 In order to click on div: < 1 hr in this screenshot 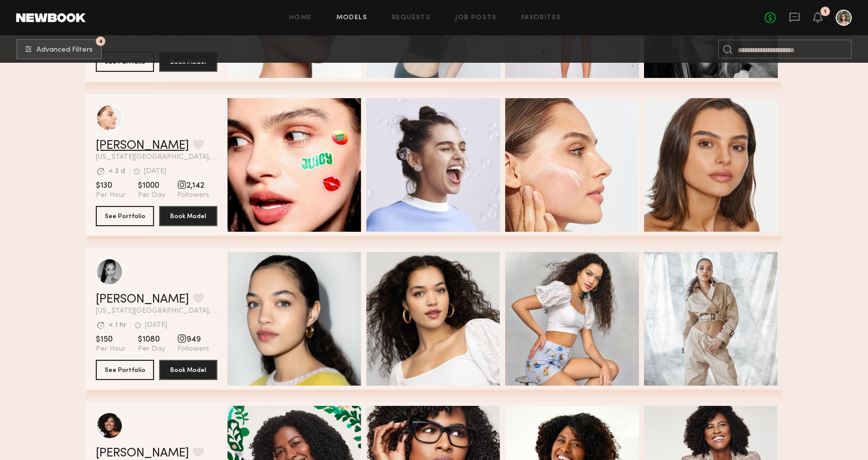, I will do `click(117, 325)`.